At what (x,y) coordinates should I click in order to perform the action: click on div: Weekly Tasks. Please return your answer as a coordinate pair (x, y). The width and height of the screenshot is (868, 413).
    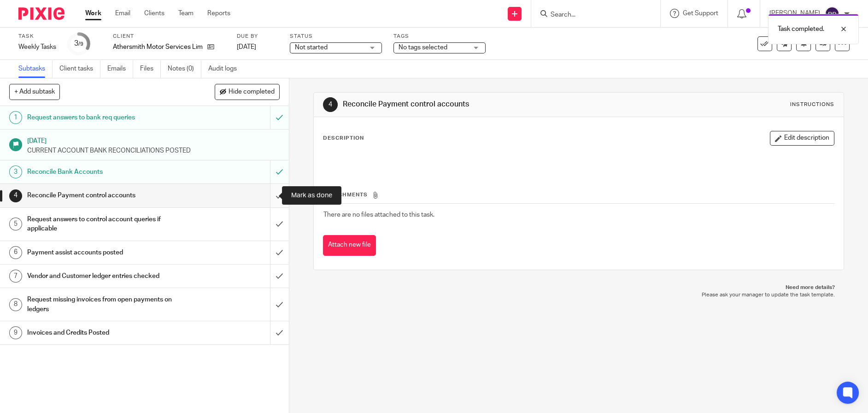
    Looking at the image, I should click on (37, 47).